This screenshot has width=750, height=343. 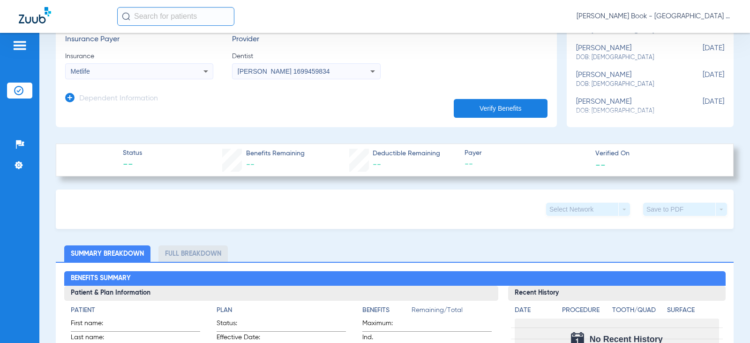 What do you see at coordinates (139, 40) in the screenshot?
I see `h3: Insurance Payer` at bounding box center [139, 40].